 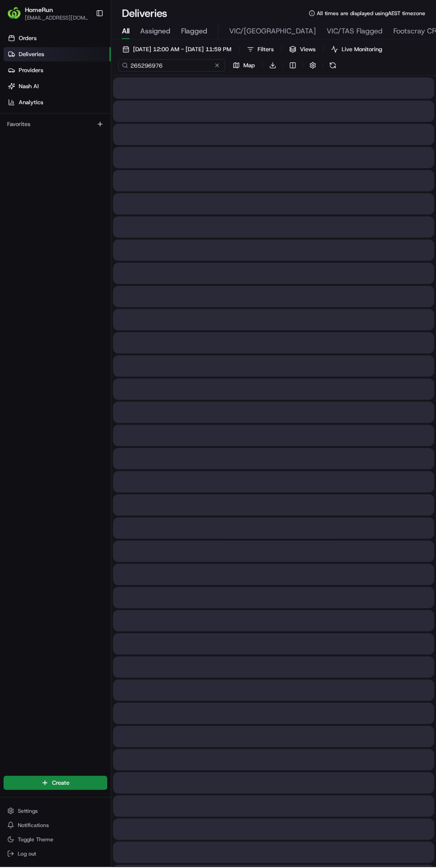 I want to click on span: Live Monitoring, so click(x=362, y=50).